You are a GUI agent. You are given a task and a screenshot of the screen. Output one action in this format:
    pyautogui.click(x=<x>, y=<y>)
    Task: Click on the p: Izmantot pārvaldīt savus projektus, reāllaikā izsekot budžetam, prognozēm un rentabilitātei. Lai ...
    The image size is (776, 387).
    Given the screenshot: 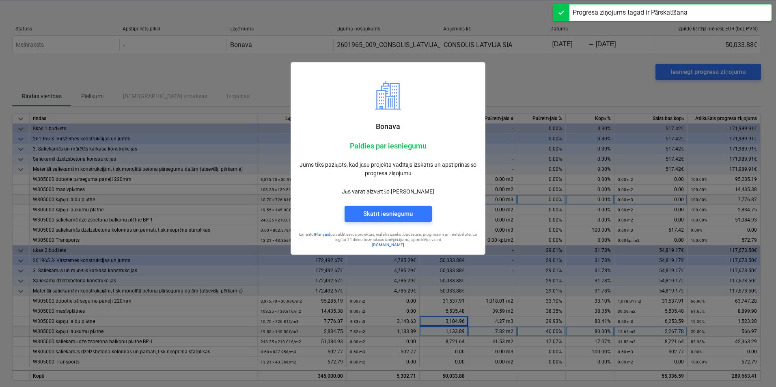 What is the action you would take?
    pyautogui.click(x=388, y=237)
    